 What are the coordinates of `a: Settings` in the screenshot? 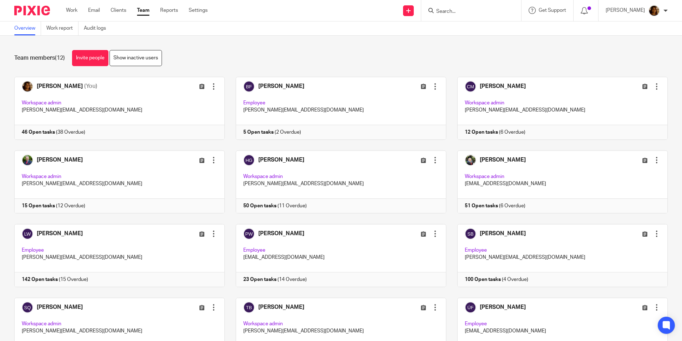 It's located at (198, 10).